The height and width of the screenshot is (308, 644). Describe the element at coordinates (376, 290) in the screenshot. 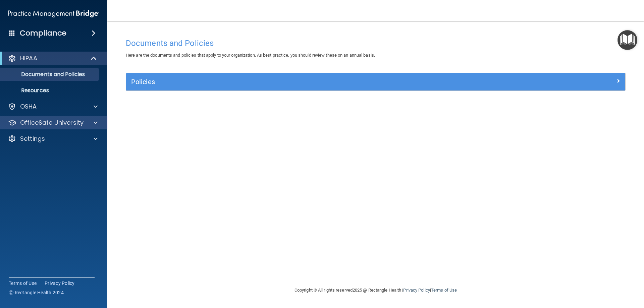

I see `div: Copyright © All rights reserved 2025 @ Rectangle Health | |` at that location.